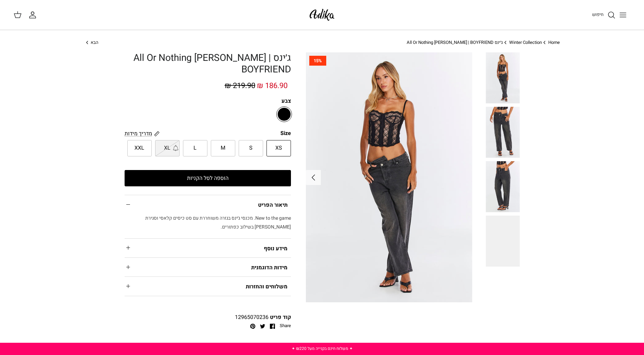  I want to click on a: הבא, so click(92, 42).